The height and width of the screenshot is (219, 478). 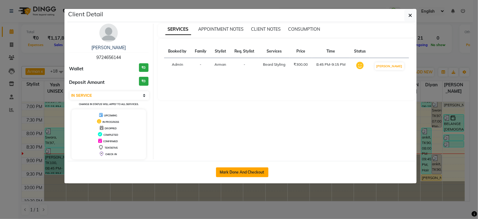 I want to click on h5: Client Detail, so click(x=86, y=14).